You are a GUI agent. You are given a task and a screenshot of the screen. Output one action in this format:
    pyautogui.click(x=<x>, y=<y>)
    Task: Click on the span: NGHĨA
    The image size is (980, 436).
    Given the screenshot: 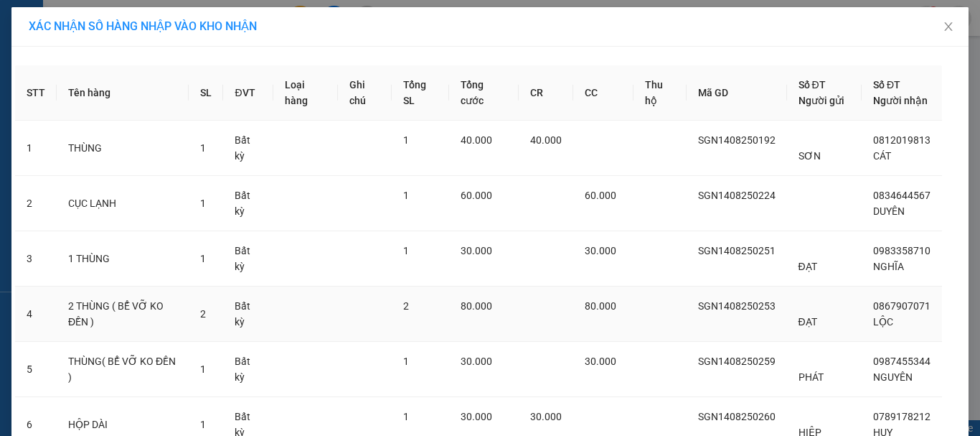 What is the action you would take?
    pyautogui.click(x=888, y=266)
    